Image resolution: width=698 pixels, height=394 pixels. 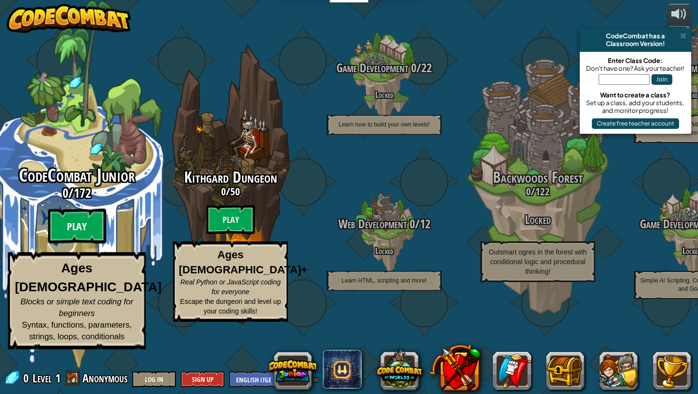 I want to click on span: 50, so click(x=235, y=192).